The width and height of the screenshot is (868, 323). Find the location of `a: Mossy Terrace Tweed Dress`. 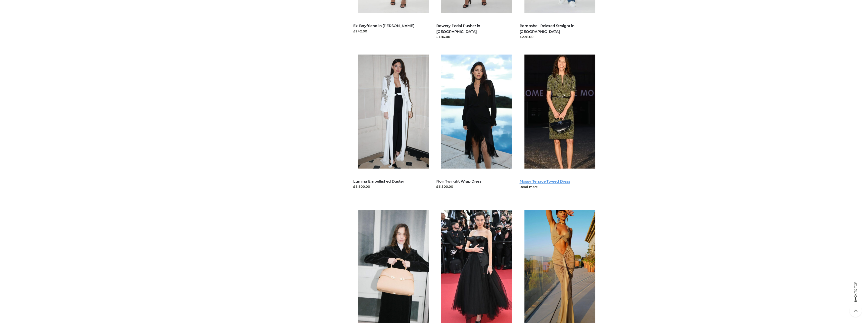

a: Mossy Terrace Tweed Dress is located at coordinates (545, 181).